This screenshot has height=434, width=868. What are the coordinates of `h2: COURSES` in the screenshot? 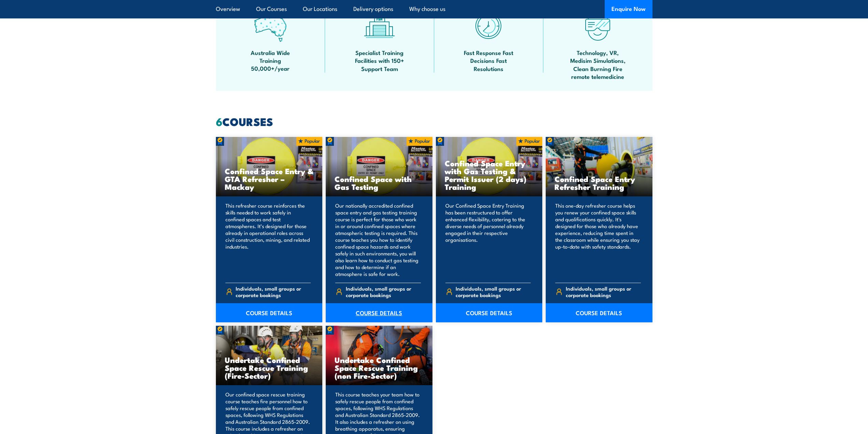 It's located at (434, 121).